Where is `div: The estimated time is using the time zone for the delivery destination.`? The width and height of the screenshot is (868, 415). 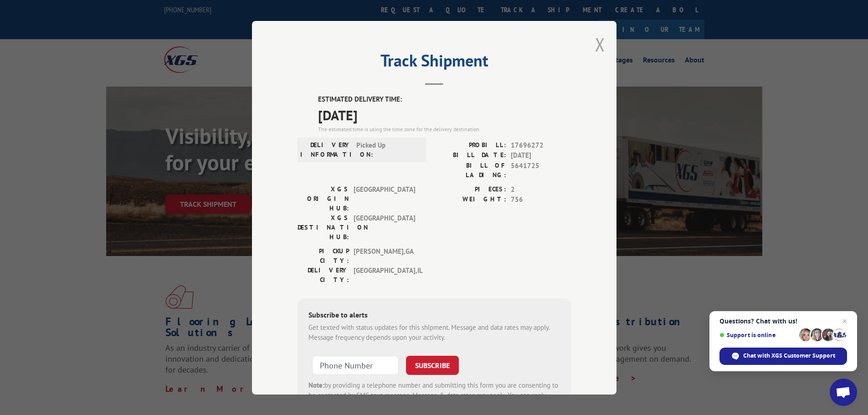 div: The estimated time is using the time zone for the delivery destination. is located at coordinates (444, 129).